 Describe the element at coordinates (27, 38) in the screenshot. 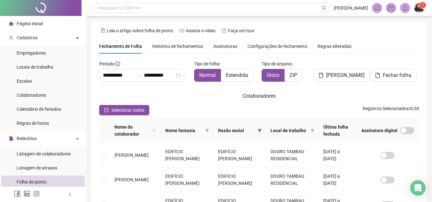

I see `span: Cadastros` at that location.